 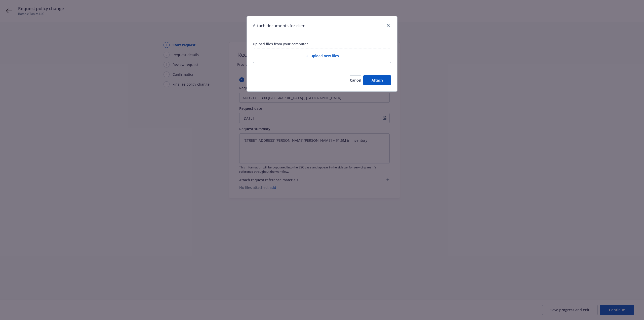 What do you see at coordinates (356, 80) in the screenshot?
I see `span: Cancel` at bounding box center [356, 80].